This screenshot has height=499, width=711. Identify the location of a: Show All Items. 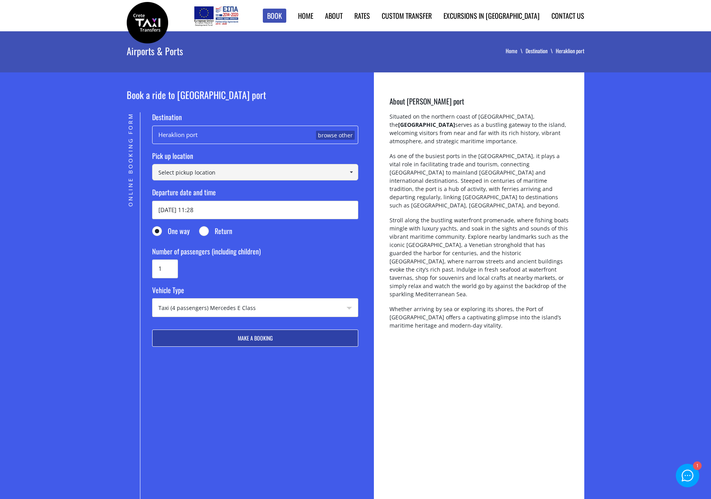
(351, 172).